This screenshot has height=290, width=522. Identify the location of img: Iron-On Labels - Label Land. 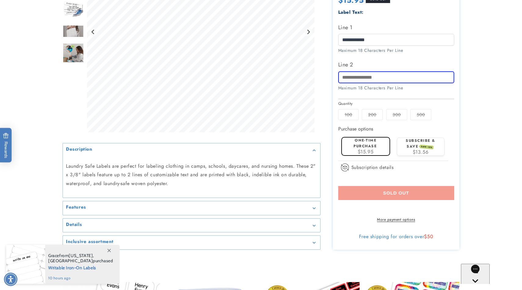
(73, 54).